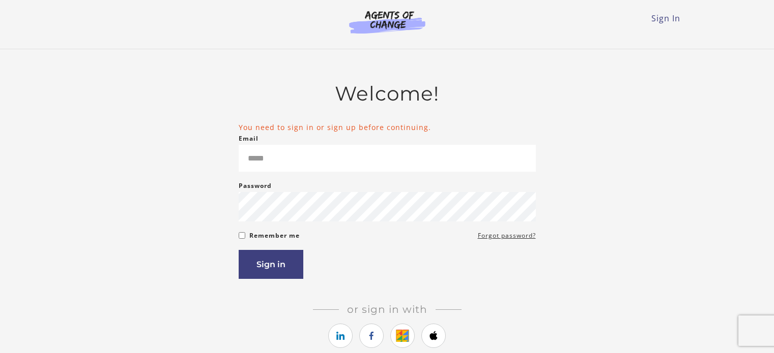  What do you see at coordinates (387, 94) in the screenshot?
I see `h2: Welcome!` at bounding box center [387, 94].